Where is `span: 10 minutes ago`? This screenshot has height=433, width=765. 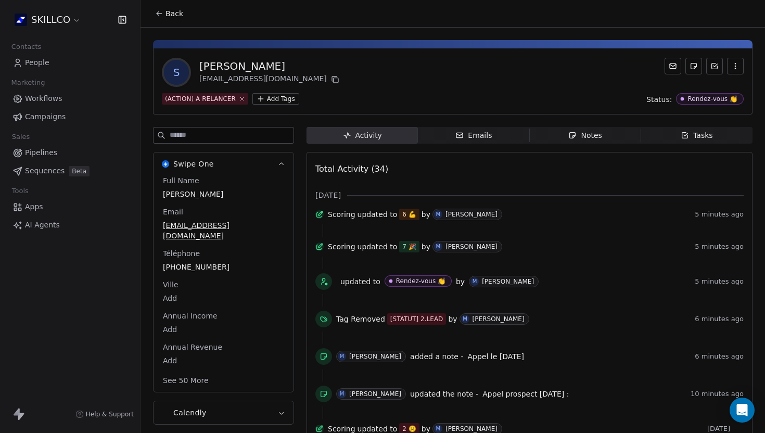 span: 10 minutes ago is located at coordinates (717, 394).